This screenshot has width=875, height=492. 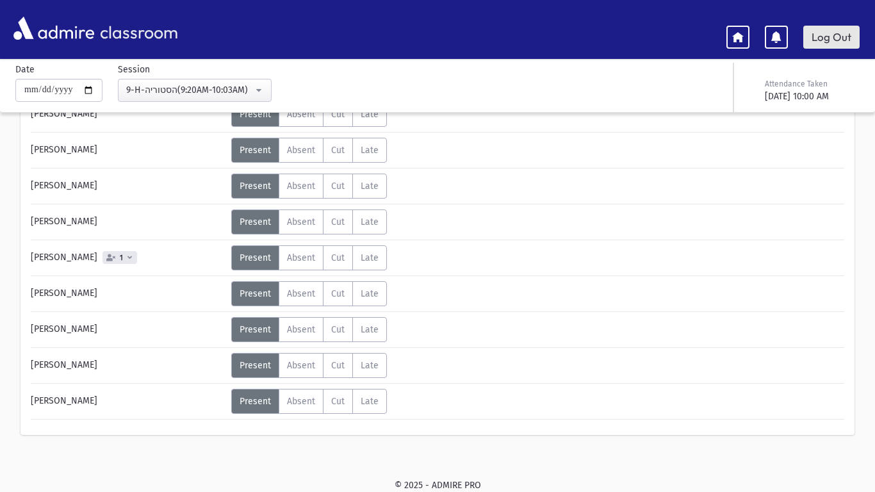 I want to click on img: AdmirePro, so click(x=54, y=28).